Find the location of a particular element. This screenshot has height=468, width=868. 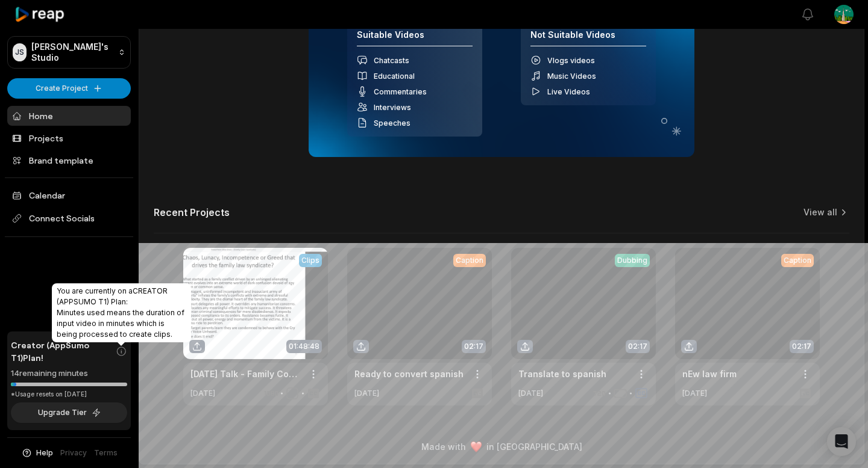

span: Commentaries is located at coordinates (400, 92).